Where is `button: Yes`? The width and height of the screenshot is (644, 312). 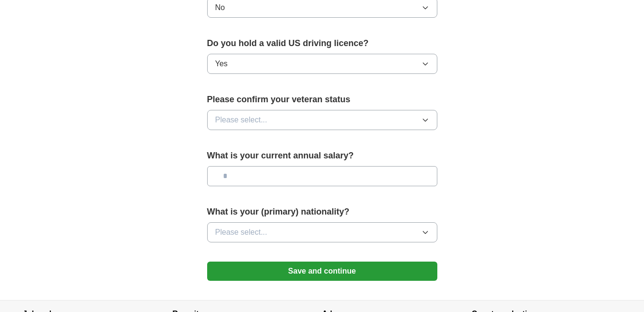 button: Yes is located at coordinates (323, 64).